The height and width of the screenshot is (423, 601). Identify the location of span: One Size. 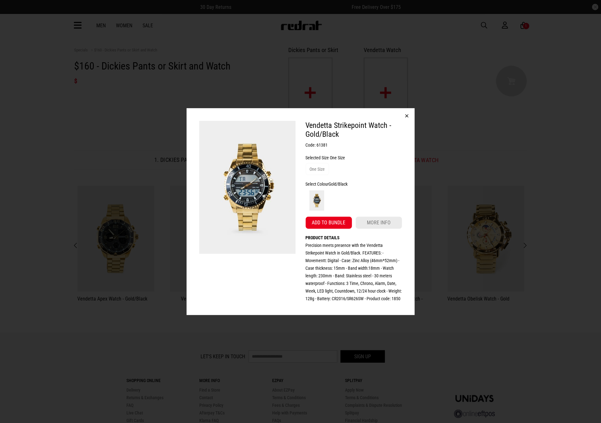
(338, 158).